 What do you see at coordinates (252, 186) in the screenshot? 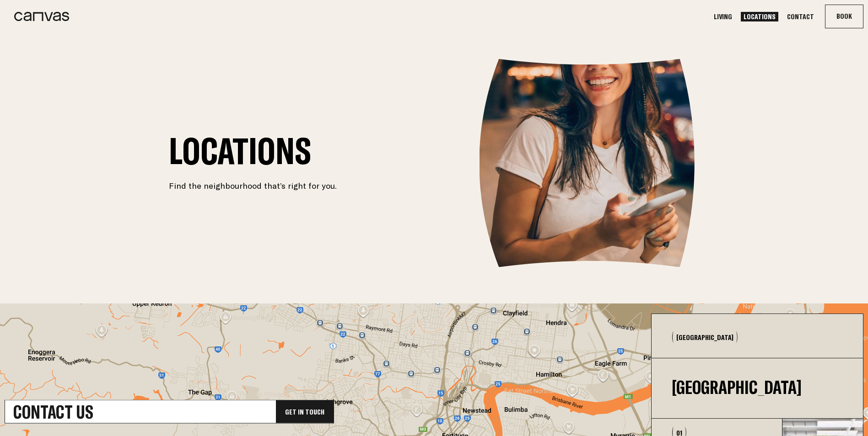
I see `p: Find the neighbourhood that’s right for you.` at bounding box center [252, 186].